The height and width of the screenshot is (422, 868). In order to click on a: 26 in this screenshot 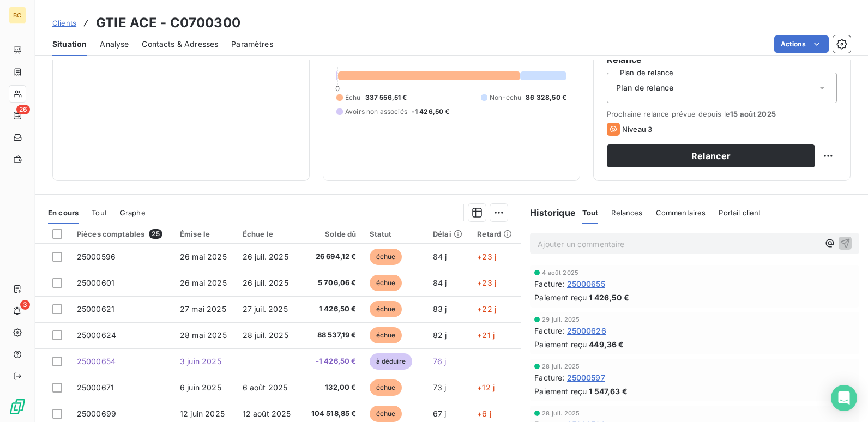, I will do `click(17, 115)`.